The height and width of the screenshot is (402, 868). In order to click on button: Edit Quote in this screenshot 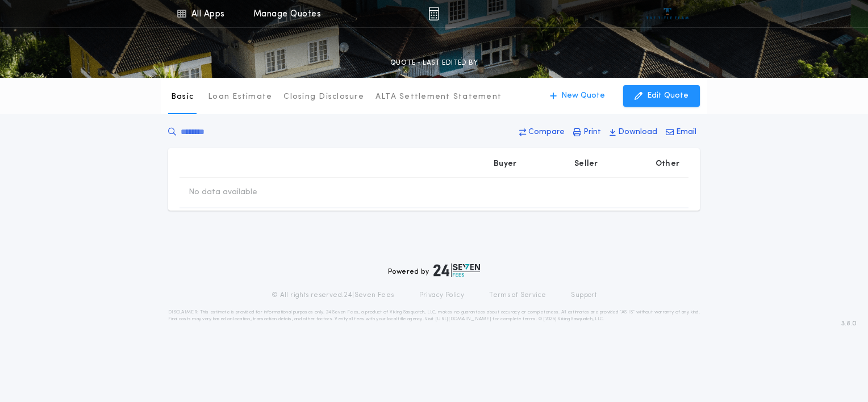, I will do `click(661, 96)`.